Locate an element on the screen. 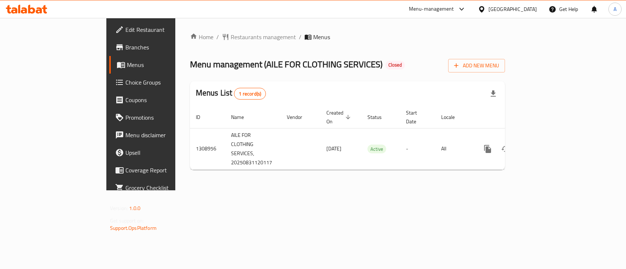 This screenshot has height=269, width=626. span: Restaurants management is located at coordinates (263, 37).